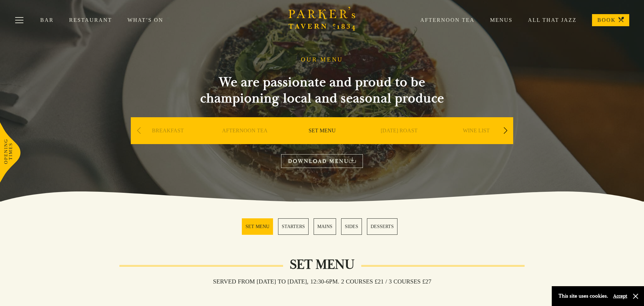 The width and height of the screenshot is (644, 306). Describe the element at coordinates (352, 227) in the screenshot. I see `a: 4 / 5` at that location.